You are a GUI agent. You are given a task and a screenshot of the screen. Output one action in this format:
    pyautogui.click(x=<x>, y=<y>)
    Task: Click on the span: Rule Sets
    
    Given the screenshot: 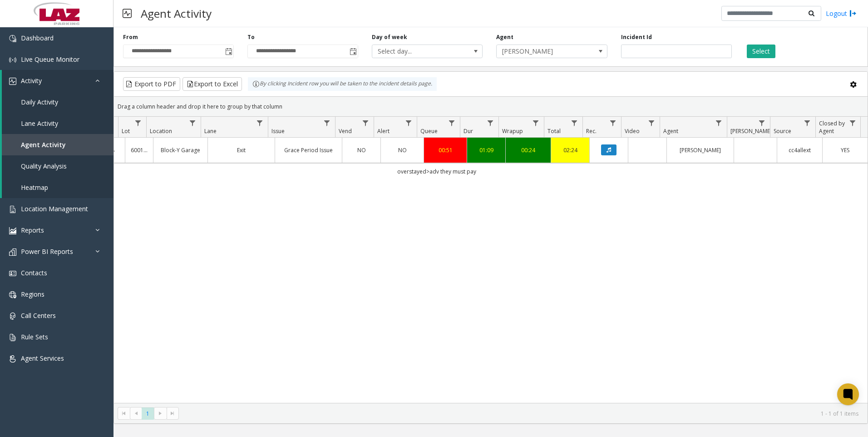 What is the action you would take?
    pyautogui.click(x=35, y=336)
    